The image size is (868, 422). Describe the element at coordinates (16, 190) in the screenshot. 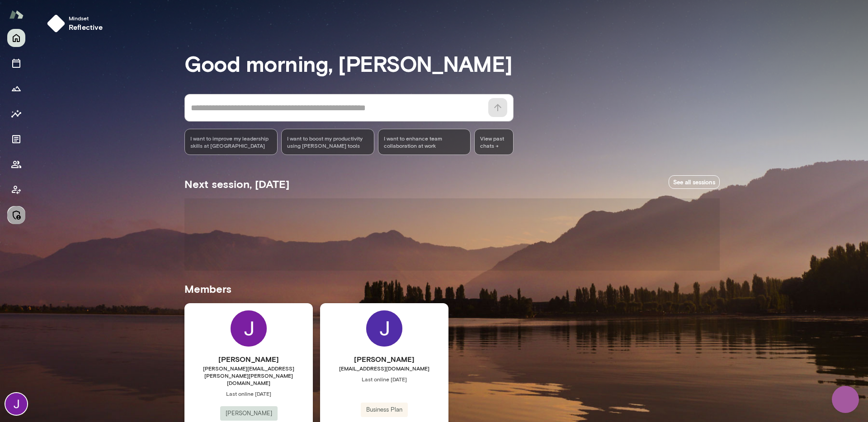

I see `button: Client app` at that location.